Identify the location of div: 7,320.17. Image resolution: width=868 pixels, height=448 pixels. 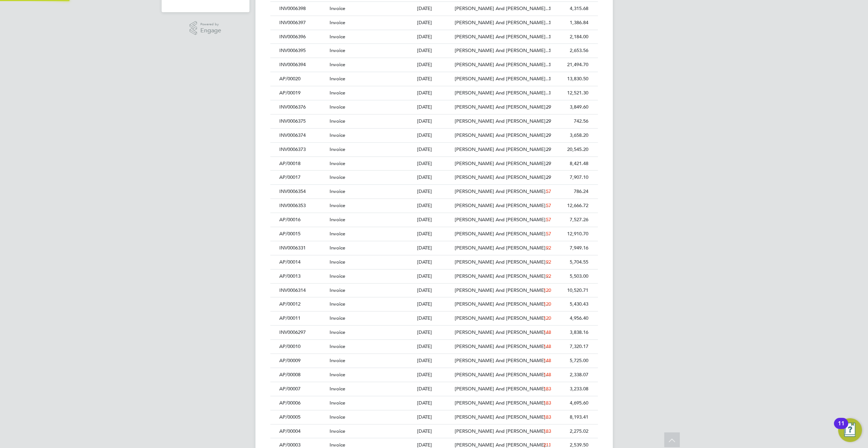
(572, 347).